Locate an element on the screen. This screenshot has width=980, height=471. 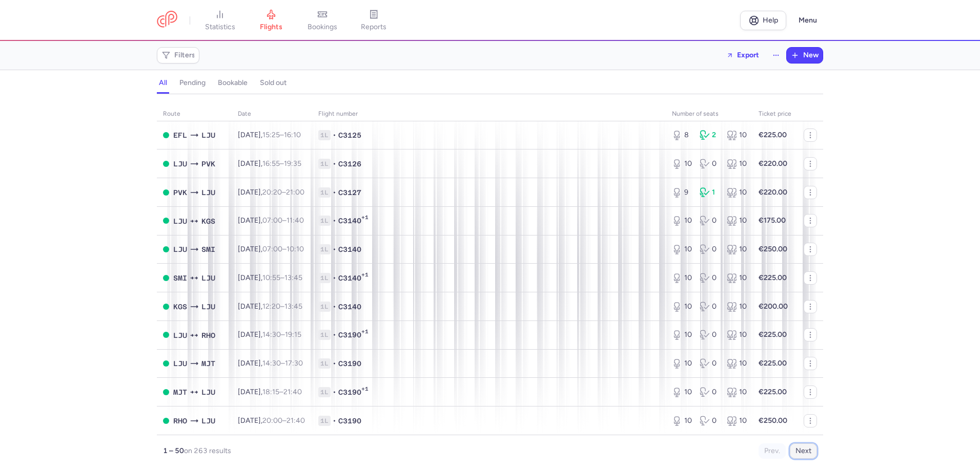
div: 2 is located at coordinates (709, 135).